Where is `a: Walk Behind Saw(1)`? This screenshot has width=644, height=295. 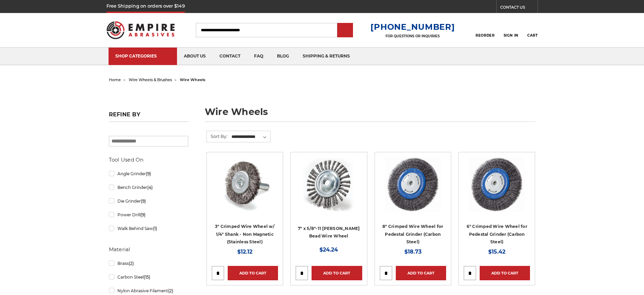 a: Walk Behind Saw(1) is located at coordinates (148, 228).